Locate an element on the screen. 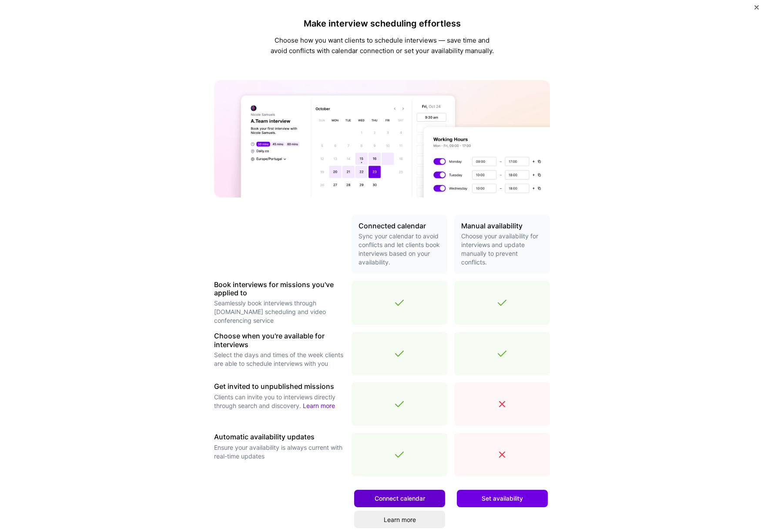 This screenshot has width=764, height=532. img: A.Team calendar banner is located at coordinates (382, 139).